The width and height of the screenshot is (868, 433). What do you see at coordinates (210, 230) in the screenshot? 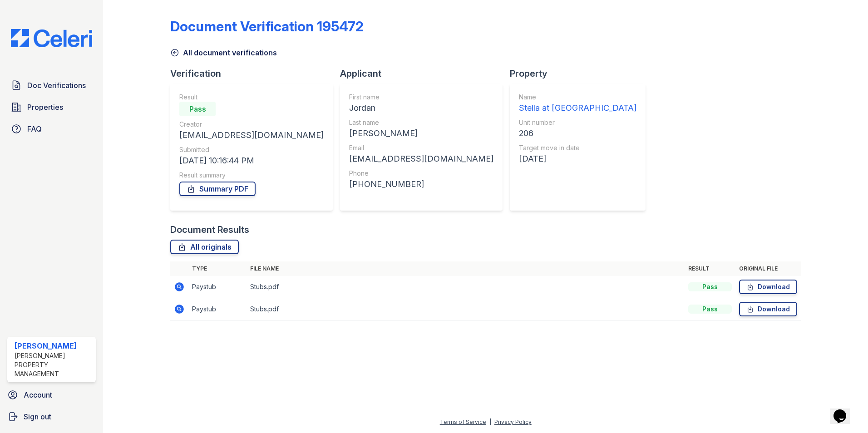
I see `div: Document Results` at bounding box center [210, 230].